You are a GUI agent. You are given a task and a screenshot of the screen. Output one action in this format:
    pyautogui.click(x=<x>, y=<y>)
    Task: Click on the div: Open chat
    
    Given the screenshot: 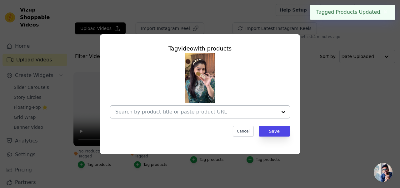 What is the action you would take?
    pyautogui.click(x=383, y=173)
    